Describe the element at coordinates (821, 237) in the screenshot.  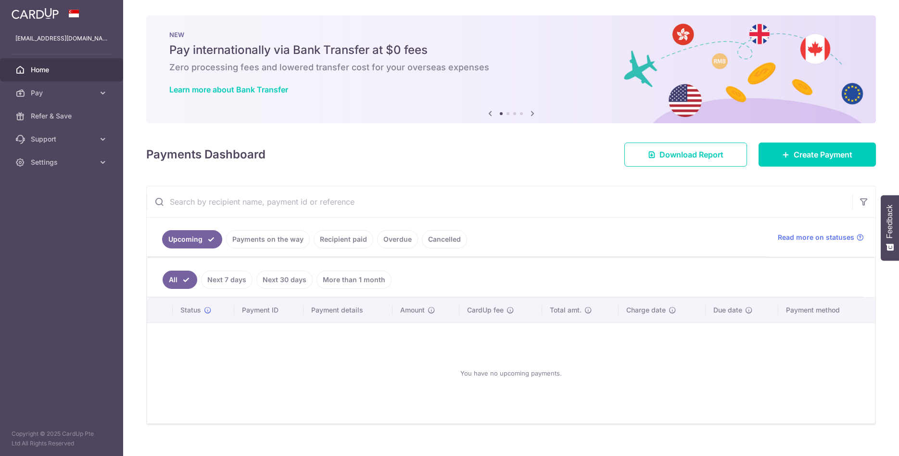
I see `a: Read more on statuses` at that location.